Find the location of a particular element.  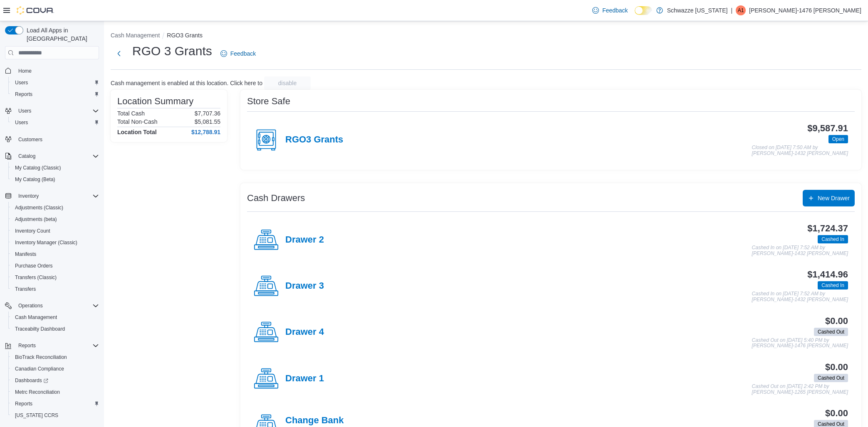

p: $7,707.36 is located at coordinates (208, 113).